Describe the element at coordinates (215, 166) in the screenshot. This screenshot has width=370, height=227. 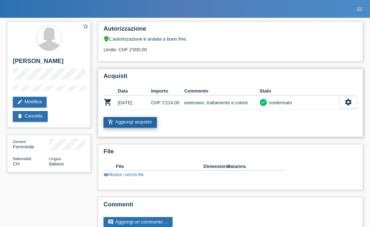
I see `th: Dimensione` at that location.